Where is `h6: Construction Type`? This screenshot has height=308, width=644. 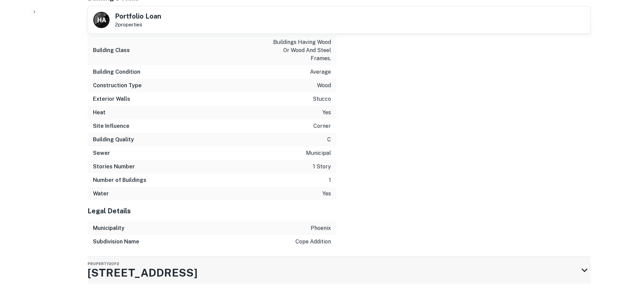
h6: Construction Type is located at coordinates (117, 85).